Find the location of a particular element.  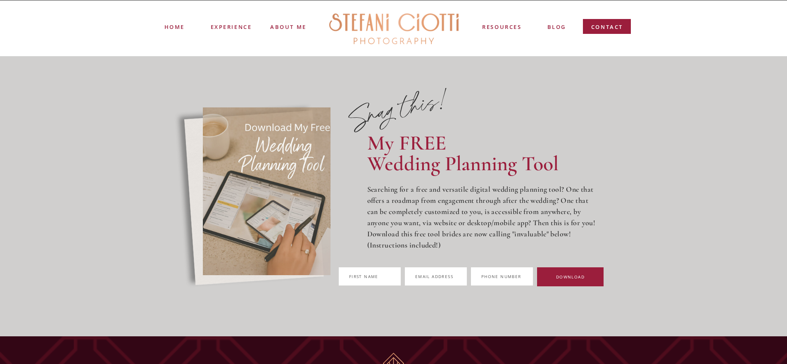

span: ne Number is located at coordinates (507, 276).